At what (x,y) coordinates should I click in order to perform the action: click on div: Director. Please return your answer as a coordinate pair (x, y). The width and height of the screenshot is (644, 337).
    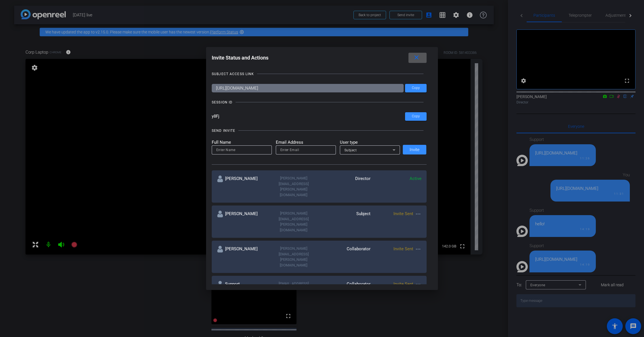
    Looking at the image, I should click on (344, 186).